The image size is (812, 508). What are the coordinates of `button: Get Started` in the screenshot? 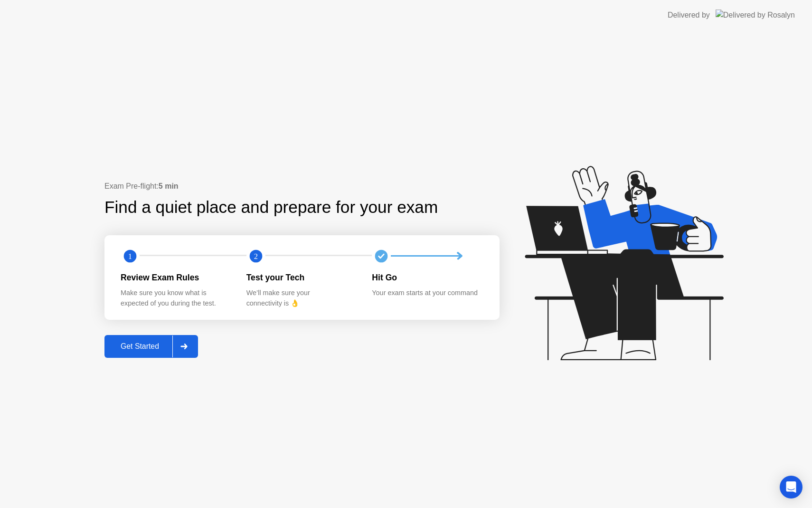 It's located at (151, 347).